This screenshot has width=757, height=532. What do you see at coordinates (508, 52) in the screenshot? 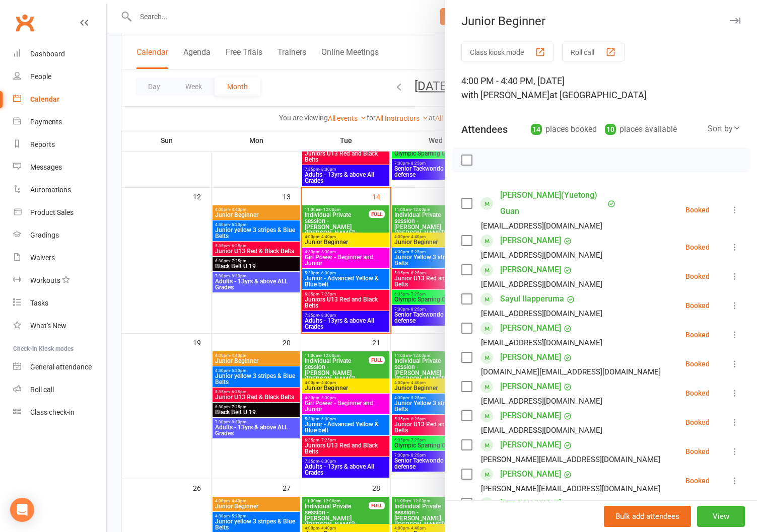
I see `button: Class kiosk mode` at bounding box center [508, 52].